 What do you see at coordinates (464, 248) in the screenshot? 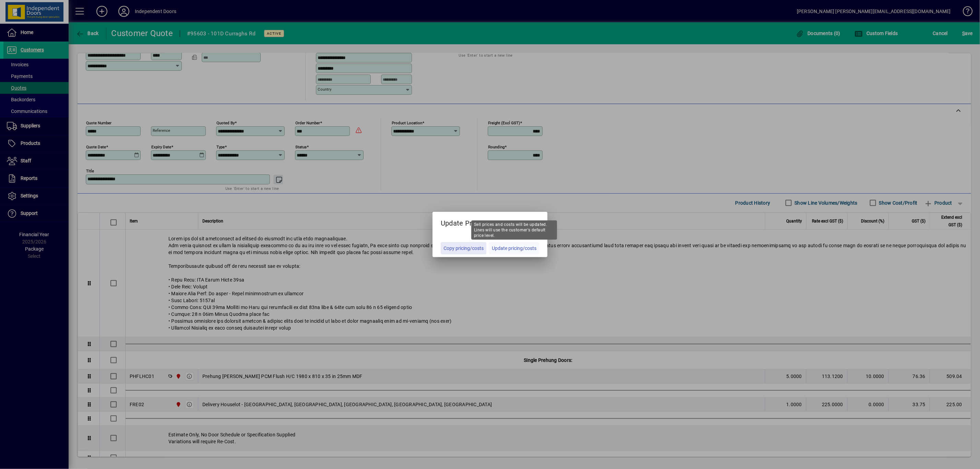
I see `button: Copy pricing/costs` at bounding box center [464, 248].